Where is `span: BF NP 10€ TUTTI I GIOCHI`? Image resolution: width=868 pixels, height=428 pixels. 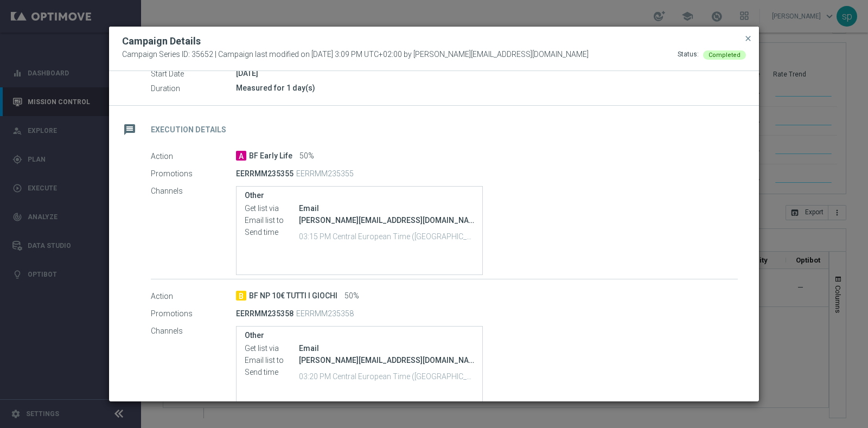
span: BF NP 10€ TUTTI I GIOCHI is located at coordinates (293, 296).